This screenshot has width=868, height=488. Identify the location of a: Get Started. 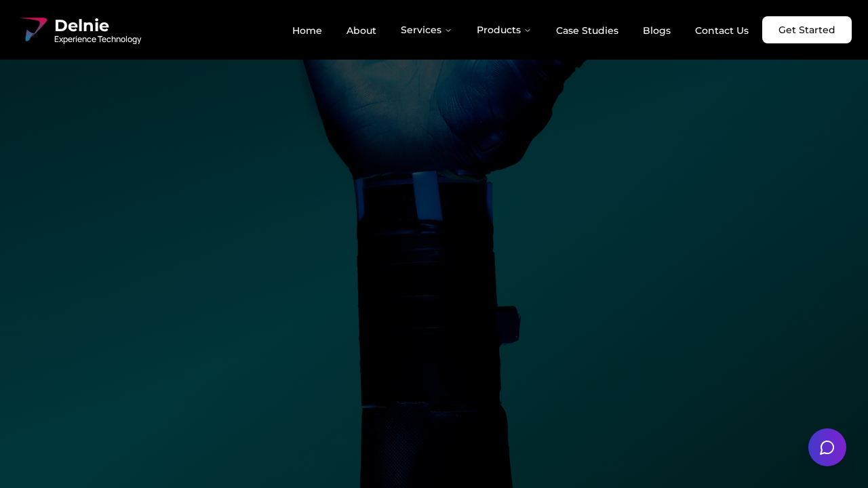
(808, 30).